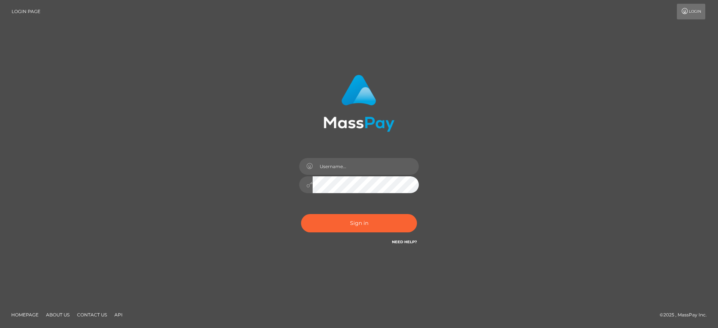 The image size is (718, 328). What do you see at coordinates (366, 166) in the screenshot?
I see `input: Username...` at bounding box center [366, 166].